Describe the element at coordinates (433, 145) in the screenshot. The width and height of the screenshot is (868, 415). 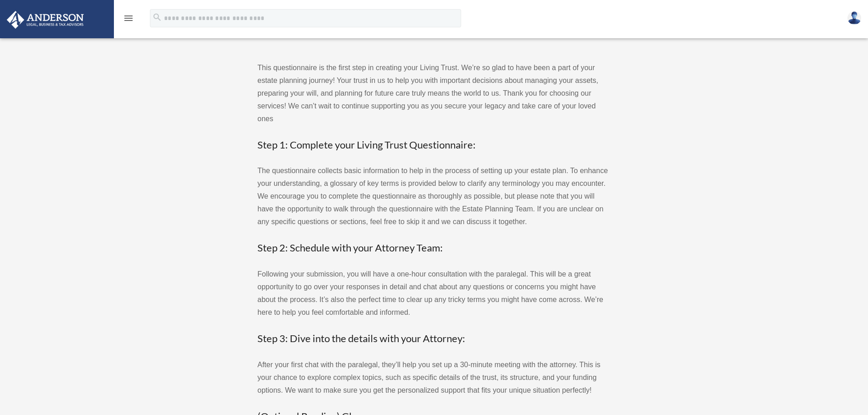
I see `h3: Step 1: Complete your Living Trust Questionnaire:` at that location.